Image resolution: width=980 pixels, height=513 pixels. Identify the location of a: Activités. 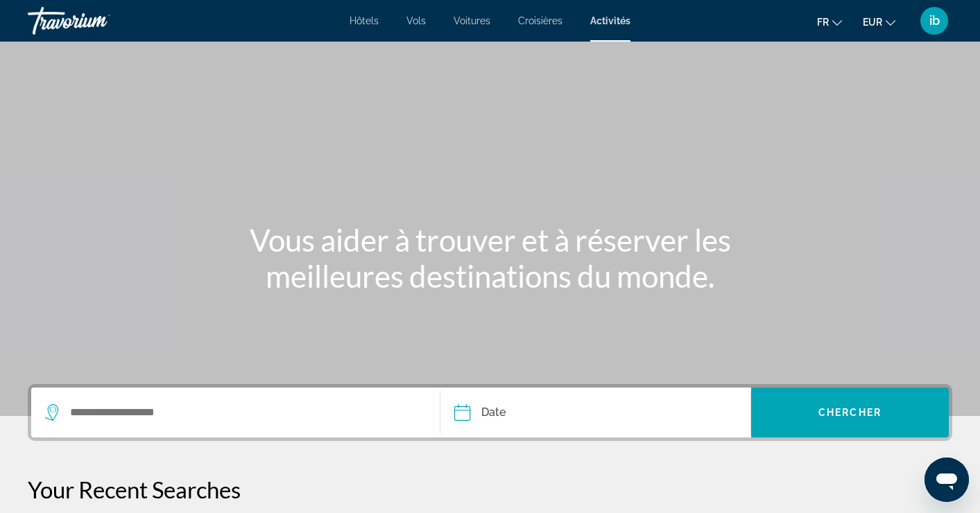
(611, 21).